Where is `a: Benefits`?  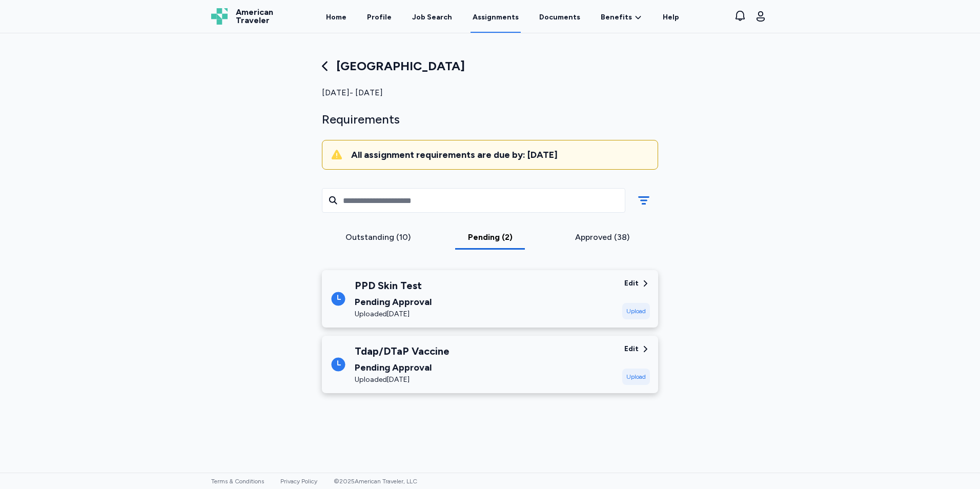 a: Benefits is located at coordinates (621, 17).